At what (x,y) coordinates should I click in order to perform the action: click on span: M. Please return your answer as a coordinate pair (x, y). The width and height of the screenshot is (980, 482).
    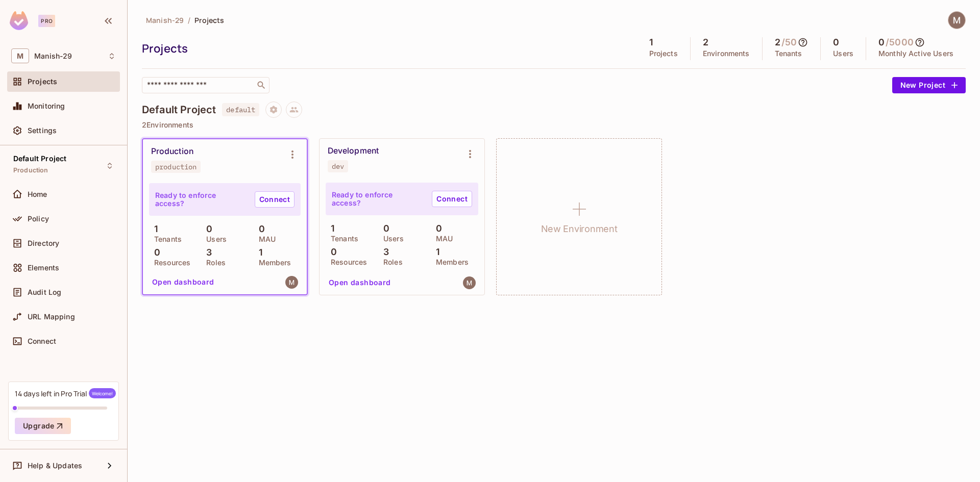
    Looking at the image, I should click on (20, 56).